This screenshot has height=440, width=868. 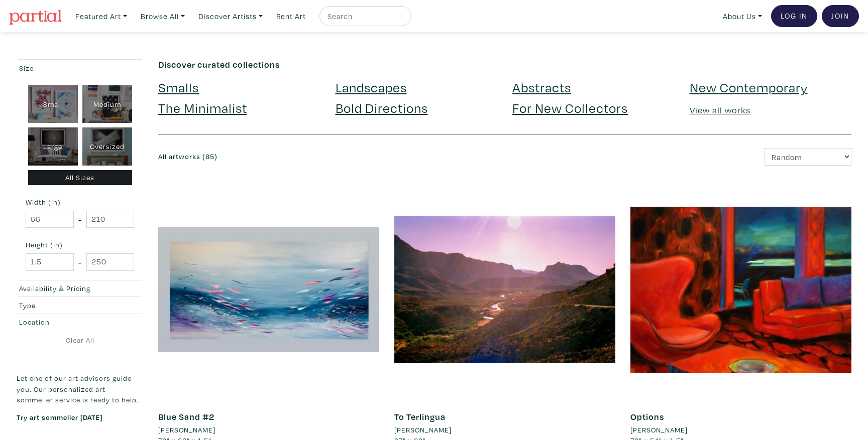 What do you see at coordinates (80, 340) in the screenshot?
I see `a: Clear All` at bounding box center [80, 340].